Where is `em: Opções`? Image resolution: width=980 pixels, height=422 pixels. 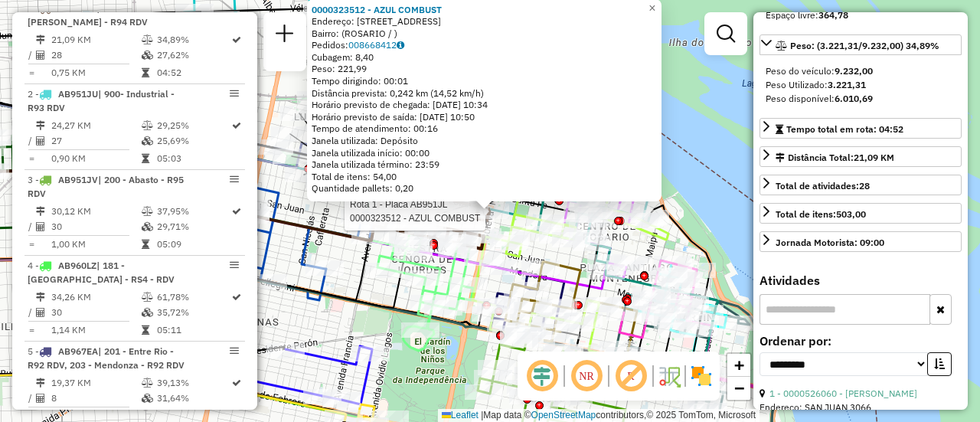 em: Opções is located at coordinates (234, 179).